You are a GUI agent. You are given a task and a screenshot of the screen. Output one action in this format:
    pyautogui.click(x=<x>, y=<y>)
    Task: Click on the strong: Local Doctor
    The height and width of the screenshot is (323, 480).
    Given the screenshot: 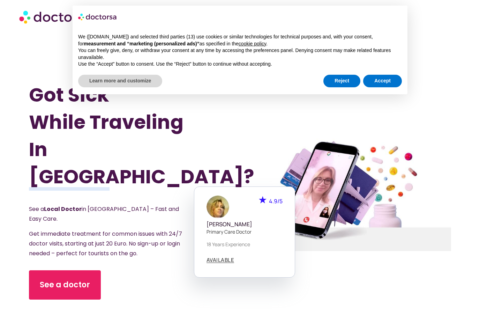 What is the action you would take?
    pyautogui.click(x=63, y=209)
    